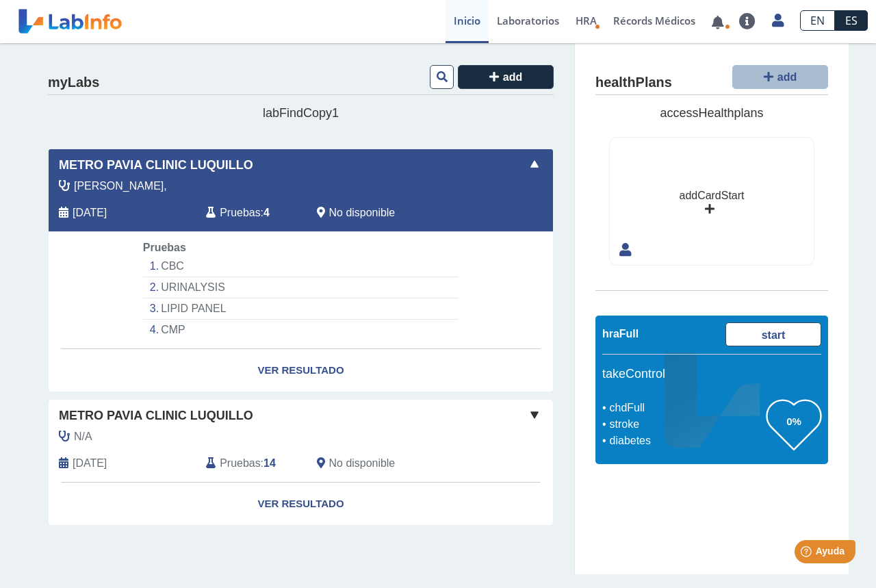 The width and height of the screenshot is (876, 588). Describe the element at coordinates (634, 83) in the screenshot. I see `h4: healthPlans` at that location.